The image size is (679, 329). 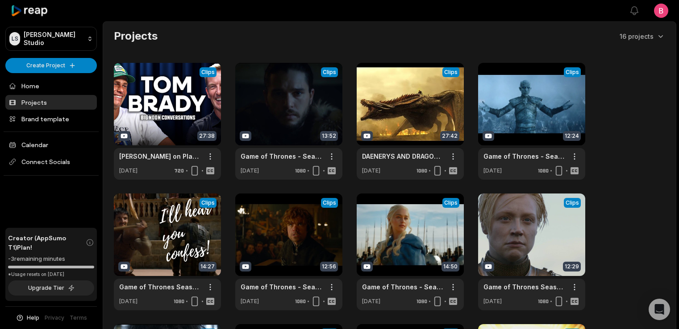 What do you see at coordinates (51, 66) in the screenshot?
I see `button: Create Project` at bounding box center [51, 66].